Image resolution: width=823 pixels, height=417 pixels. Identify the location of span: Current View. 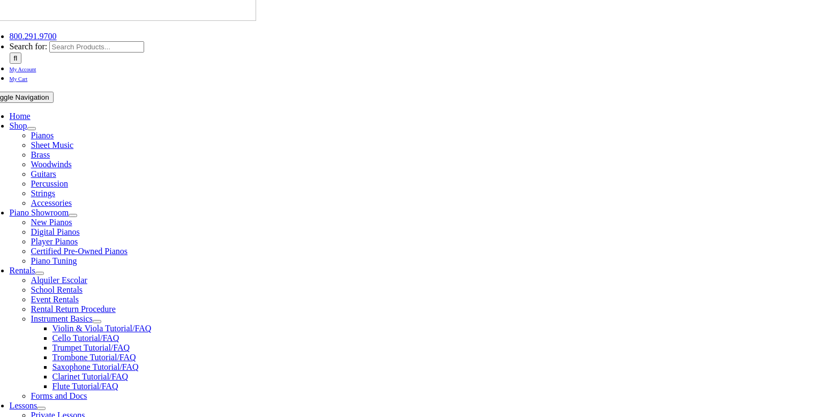
(194, 65).